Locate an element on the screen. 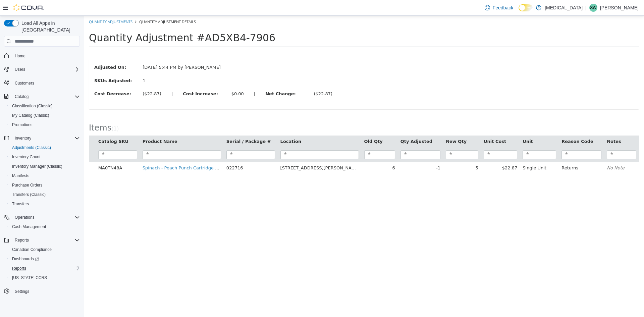 The image size is (644, 317). label: Adjusted On: is located at coordinates (30, 52).